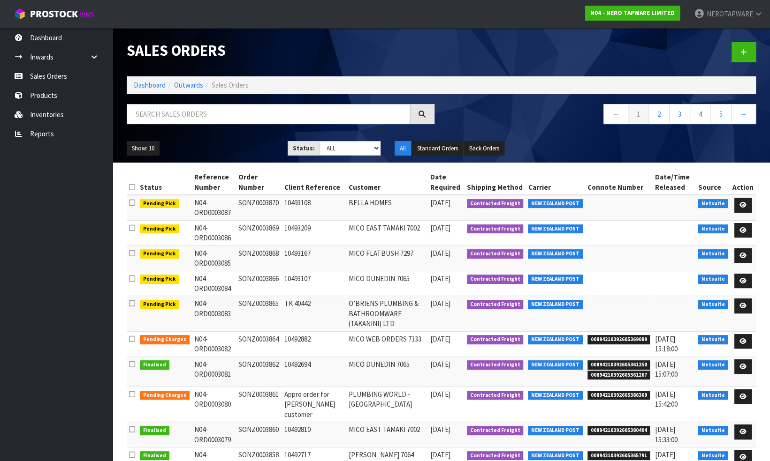 This screenshot has height=461, width=770. I want to click on button: Standard Orders, so click(437, 149).